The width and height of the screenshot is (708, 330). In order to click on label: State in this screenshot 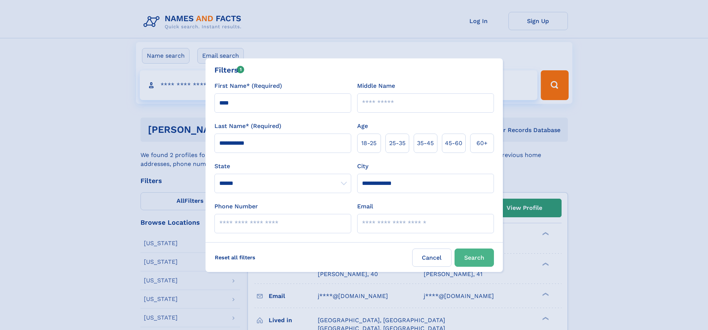, I will do `click(283, 166)`.